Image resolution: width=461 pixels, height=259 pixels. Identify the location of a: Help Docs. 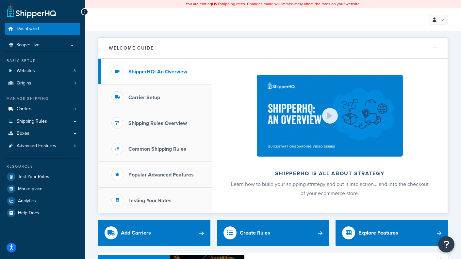
(42, 213).